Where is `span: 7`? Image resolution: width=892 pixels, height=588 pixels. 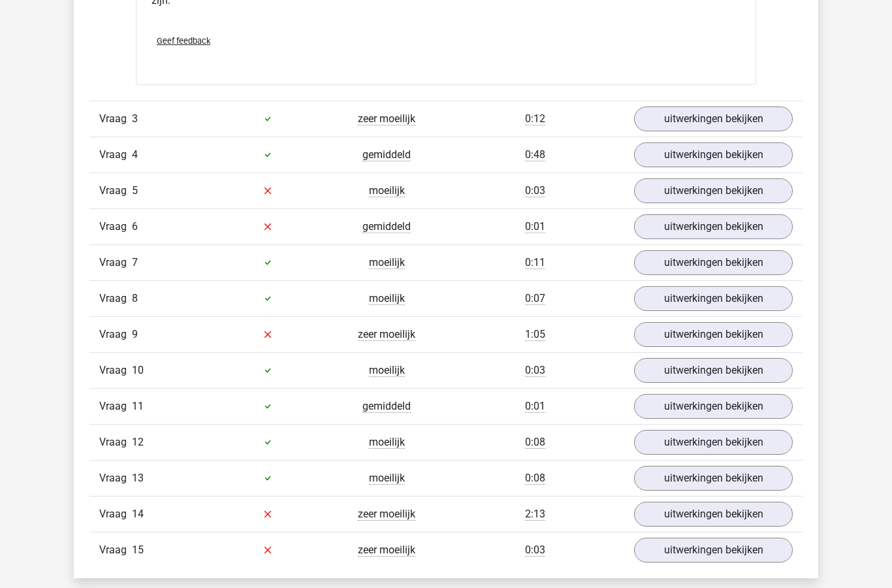
span: 7 is located at coordinates (134, 263).